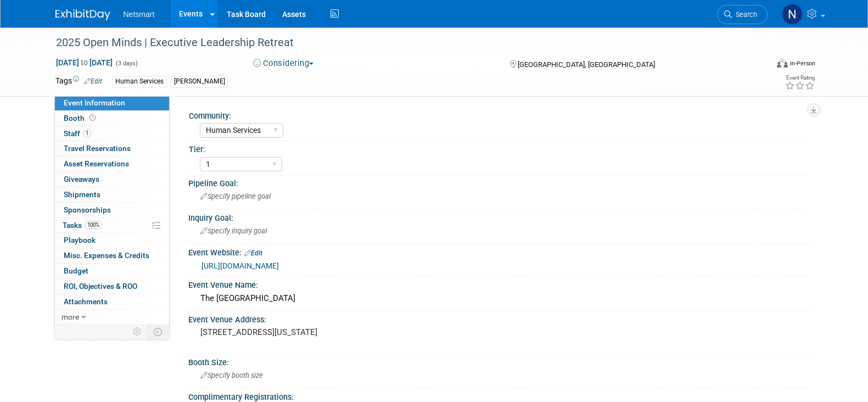  Describe the element at coordinates (112, 134) in the screenshot. I see `a: Staff1` at that location.